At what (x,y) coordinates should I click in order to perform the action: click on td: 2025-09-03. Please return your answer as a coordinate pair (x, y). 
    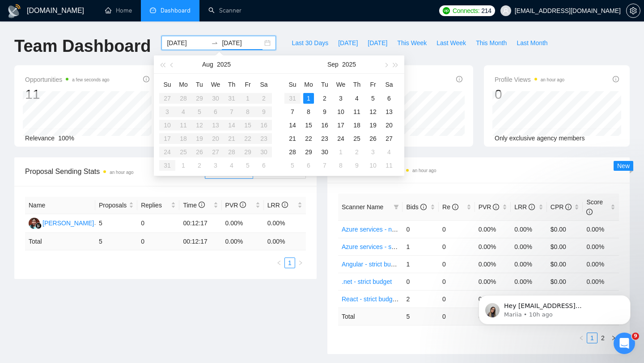
    Looking at the image, I should click on (341, 98).